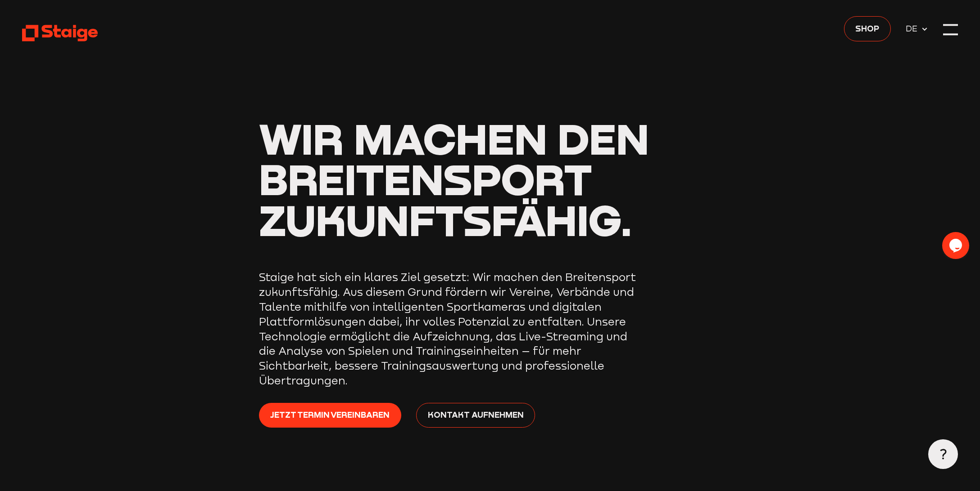  Describe the element at coordinates (867, 28) in the screenshot. I see `span: Shop` at that location.